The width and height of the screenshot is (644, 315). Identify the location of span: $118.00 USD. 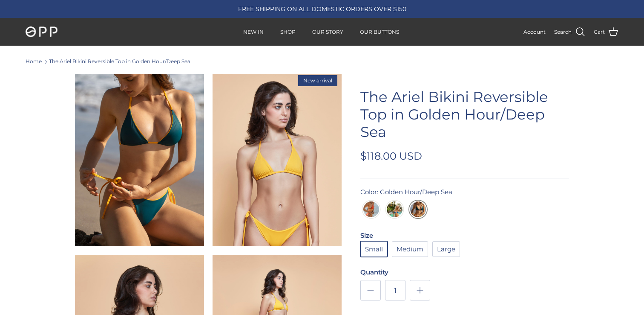
(391, 156).